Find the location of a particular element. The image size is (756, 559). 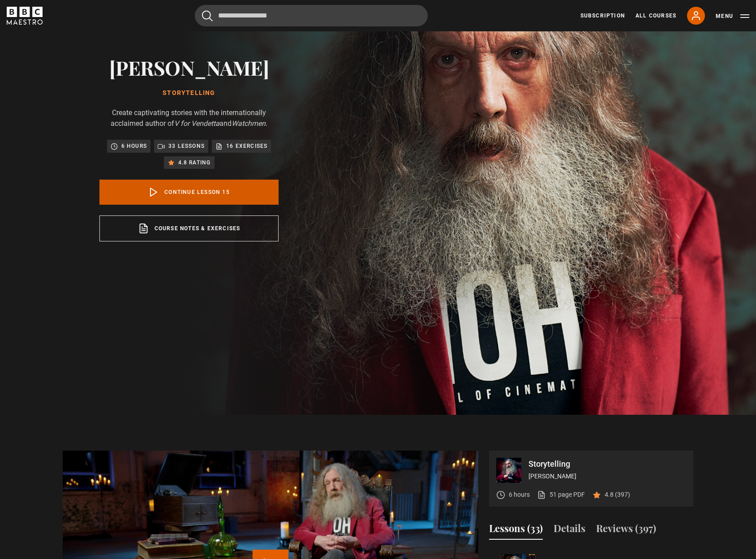

p: 33 lessons is located at coordinates (186, 146).